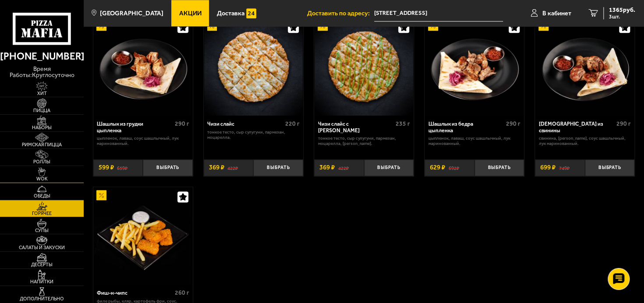  I want to click on a: АкционныйШашлык из грудки цыпленка, so click(143, 67).